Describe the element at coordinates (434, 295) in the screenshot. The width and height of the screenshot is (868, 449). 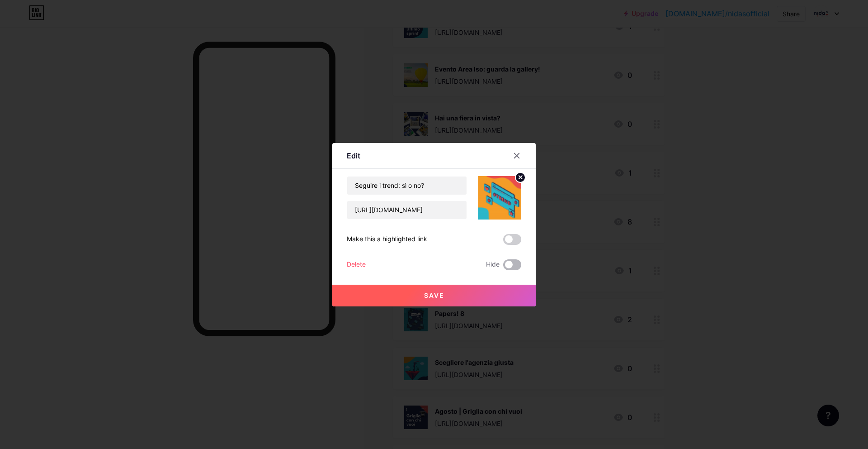
I see `span: Save` at that location.